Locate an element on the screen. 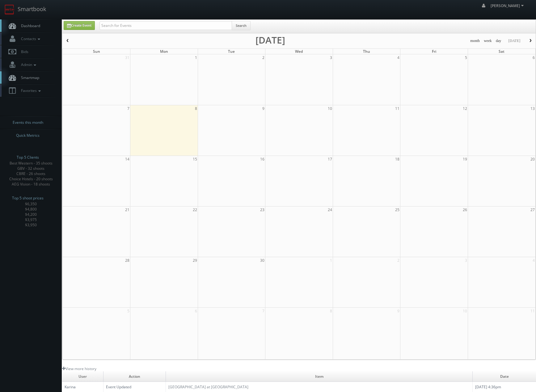  button: month is located at coordinates (475, 41).